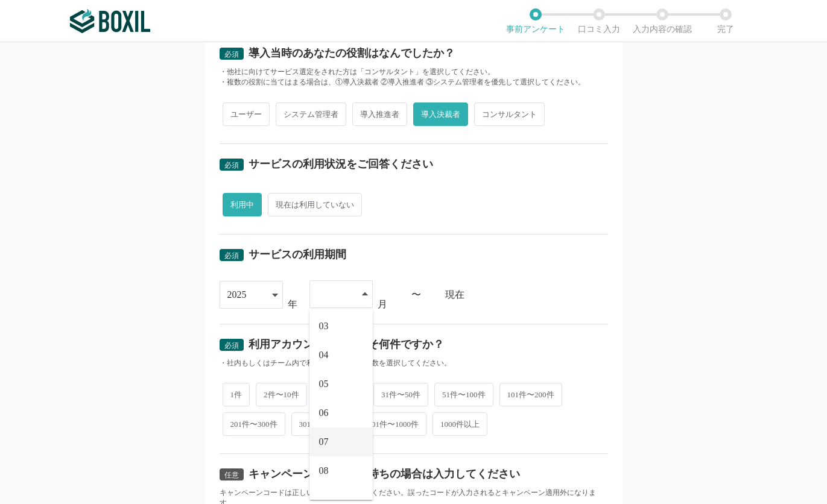 Image resolution: width=827 pixels, height=504 pixels. What do you see at coordinates (324, 326) in the screenshot?
I see `span: 03` at bounding box center [324, 326].